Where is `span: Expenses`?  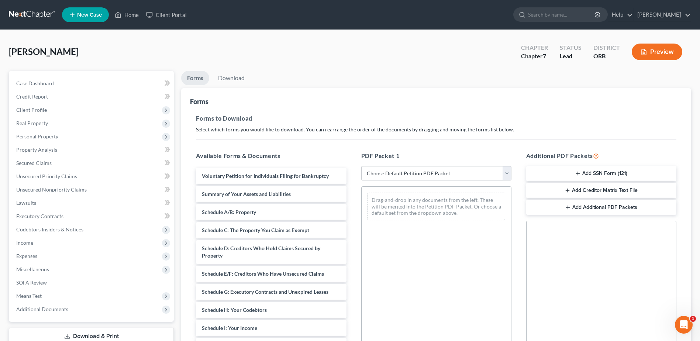 span: Expenses is located at coordinates (27, 256).